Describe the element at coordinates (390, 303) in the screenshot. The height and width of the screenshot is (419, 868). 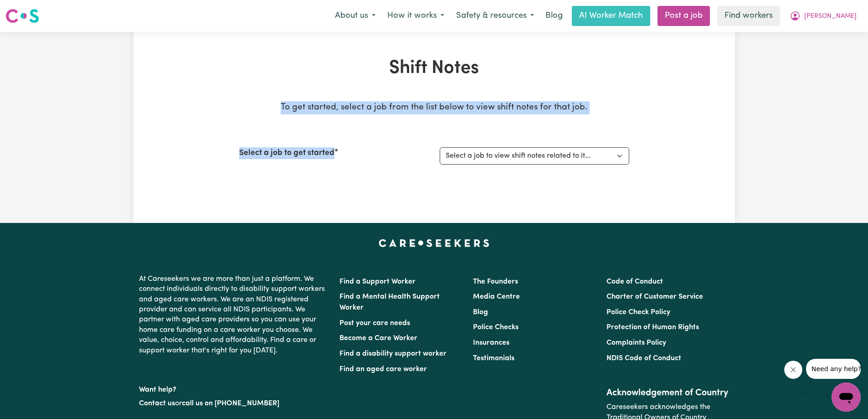
I see `a: Find a Mental Health Support Worker` at that location.